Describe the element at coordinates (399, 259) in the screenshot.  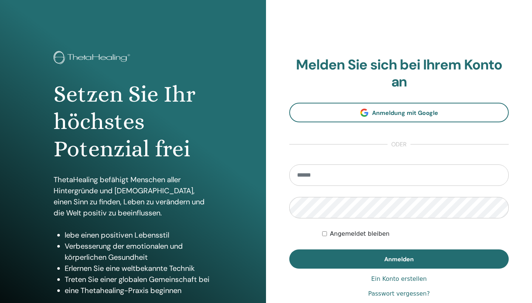
I see `button: Anmelden` at that location.